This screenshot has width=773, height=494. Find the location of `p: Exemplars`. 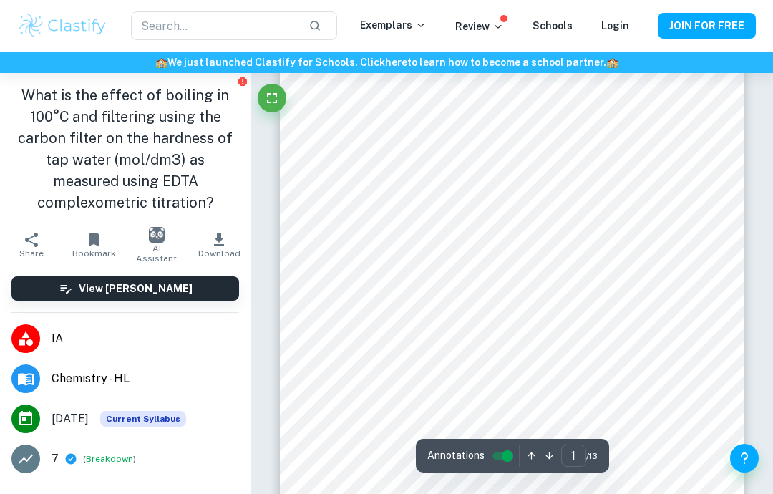

p: Exemplars is located at coordinates (393, 25).